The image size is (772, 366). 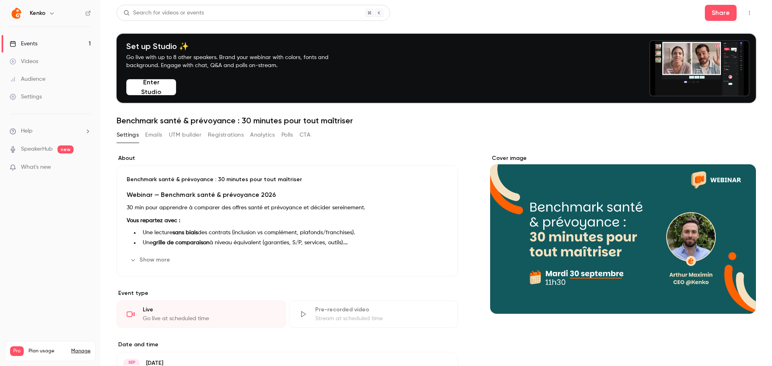 I want to click on button: Emails, so click(x=154, y=135).